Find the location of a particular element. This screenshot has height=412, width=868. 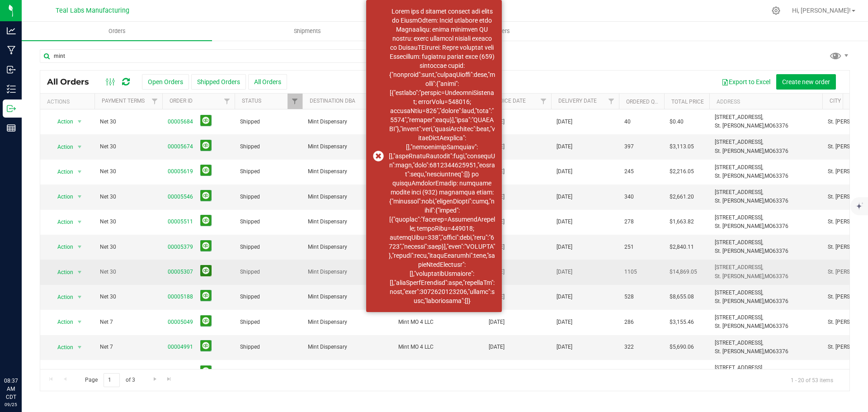

button: Create new order is located at coordinates (806, 82).